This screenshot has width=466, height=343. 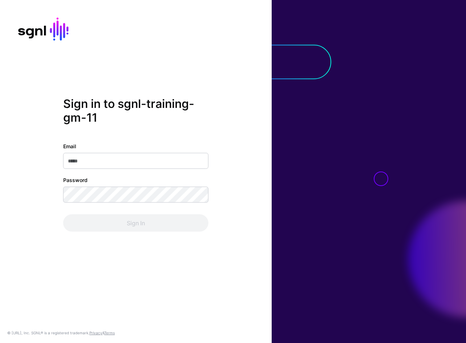 I want to click on h2: Sign in to sgnl-training-gm-11, so click(x=136, y=111).